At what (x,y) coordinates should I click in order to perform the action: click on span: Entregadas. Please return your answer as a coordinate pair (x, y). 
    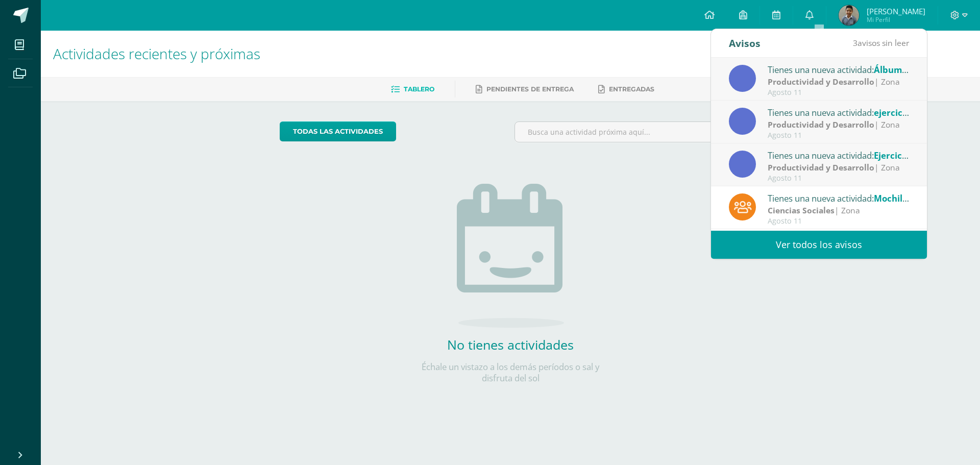
    Looking at the image, I should click on (631, 89).